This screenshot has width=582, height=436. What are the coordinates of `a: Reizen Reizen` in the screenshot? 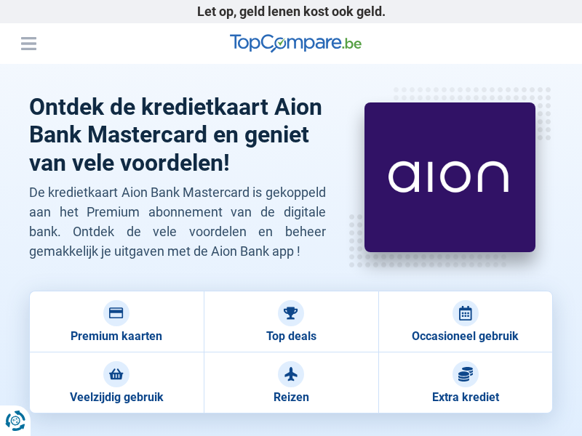 It's located at (291, 383).